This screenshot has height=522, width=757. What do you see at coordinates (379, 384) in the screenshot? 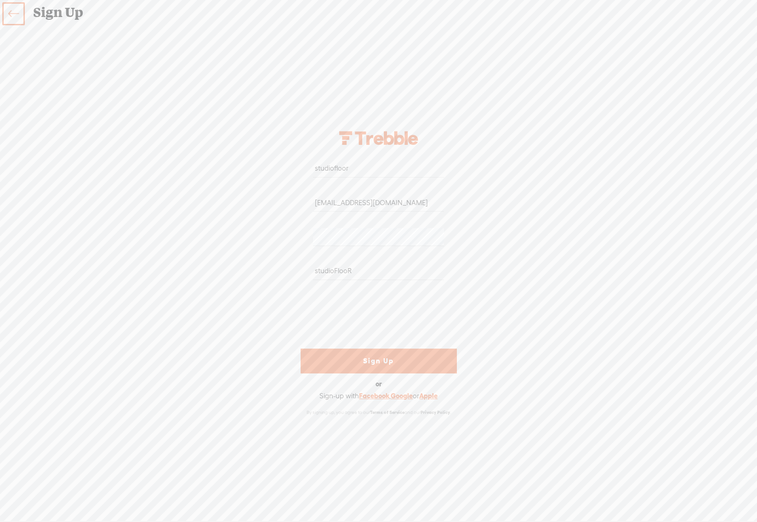
I see `div: or` at bounding box center [379, 384].